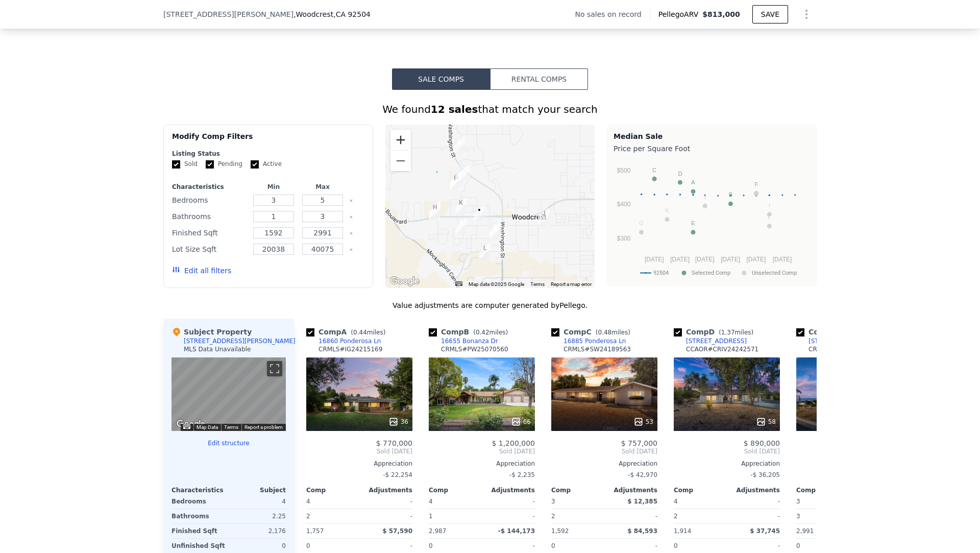 Image resolution: width=980 pixels, height=553 pixels. Describe the element at coordinates (589, 341) in the screenshot. I see `a: 16885 Ponderosa Ln` at that location.